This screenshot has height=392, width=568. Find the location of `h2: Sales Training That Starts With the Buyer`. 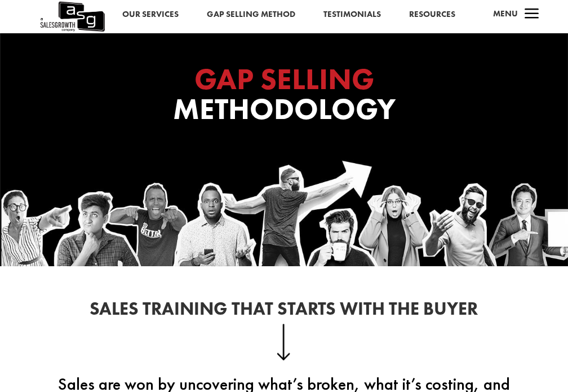

h2: Sales Training That Starts With the Buyer is located at coordinates (284, 311).